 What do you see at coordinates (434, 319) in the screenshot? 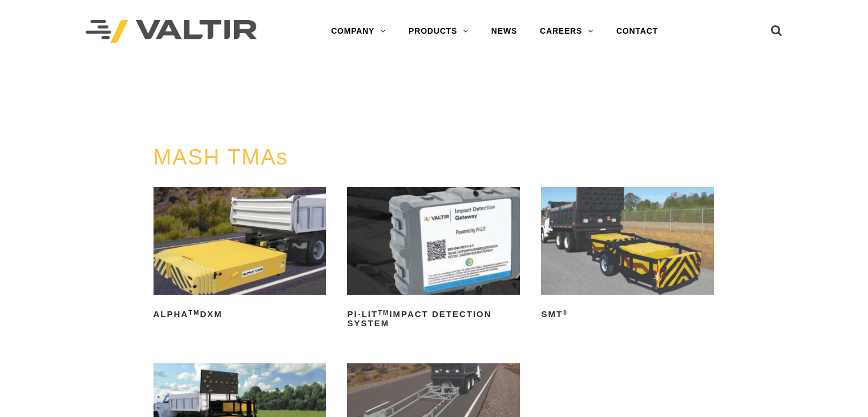
I see `h2: PI-LIT Impact Detection System` at bounding box center [434, 319].